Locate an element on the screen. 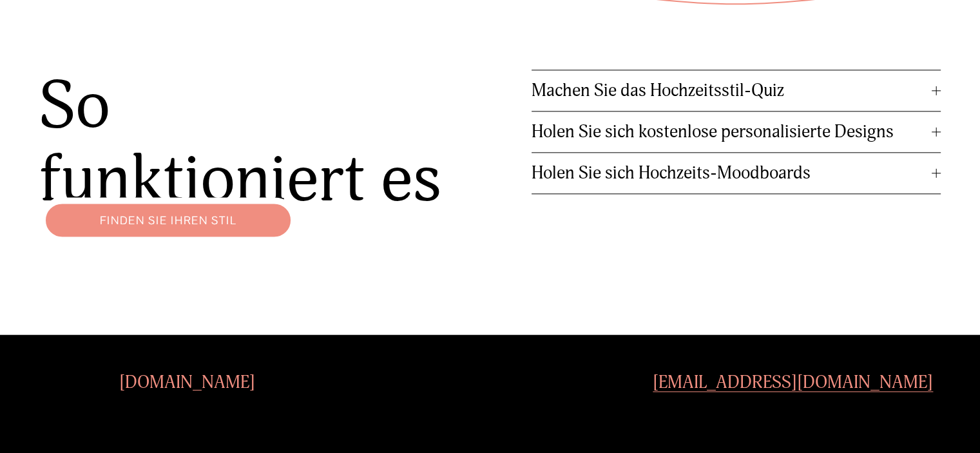 The height and width of the screenshot is (453, 980). font: Finden Sie Ihren Stil is located at coordinates (168, 220).